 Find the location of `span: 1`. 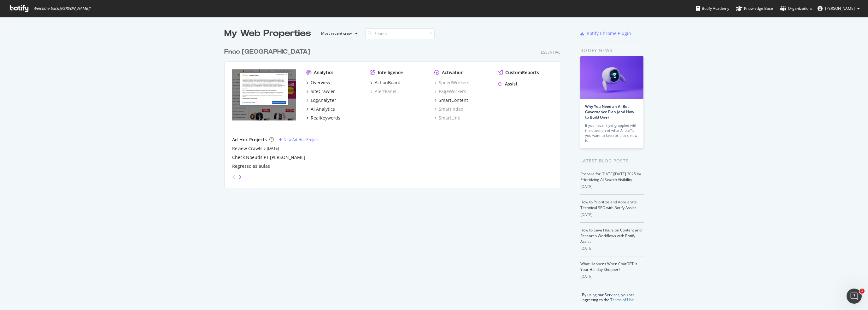

span: 1 is located at coordinates (862, 291).